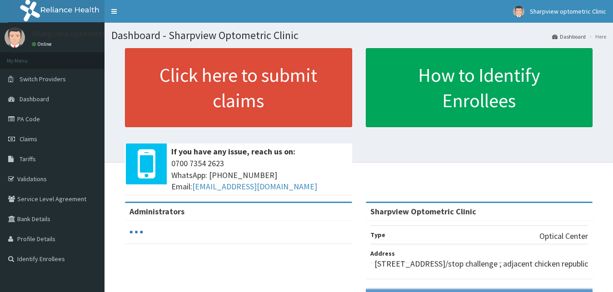 Image resolution: width=613 pixels, height=292 pixels. What do you see at coordinates (43, 79) in the screenshot?
I see `span: Switch Providers` at bounding box center [43, 79].